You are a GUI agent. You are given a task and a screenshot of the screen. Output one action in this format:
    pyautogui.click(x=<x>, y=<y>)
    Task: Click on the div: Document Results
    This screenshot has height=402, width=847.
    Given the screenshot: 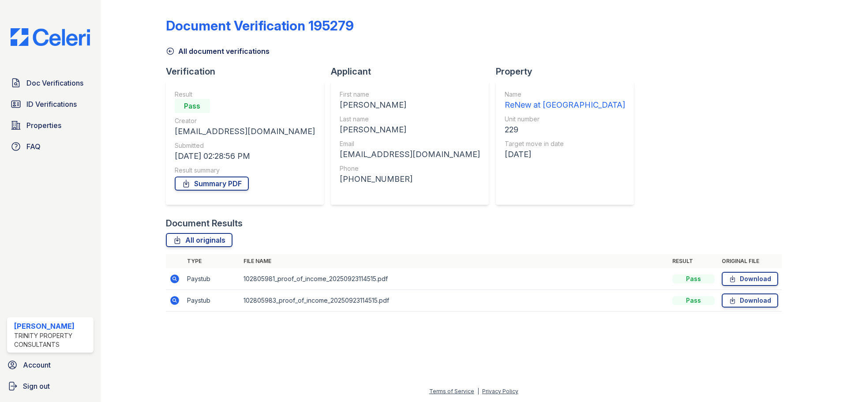 What is the action you would take?
    pyautogui.click(x=204, y=223)
    